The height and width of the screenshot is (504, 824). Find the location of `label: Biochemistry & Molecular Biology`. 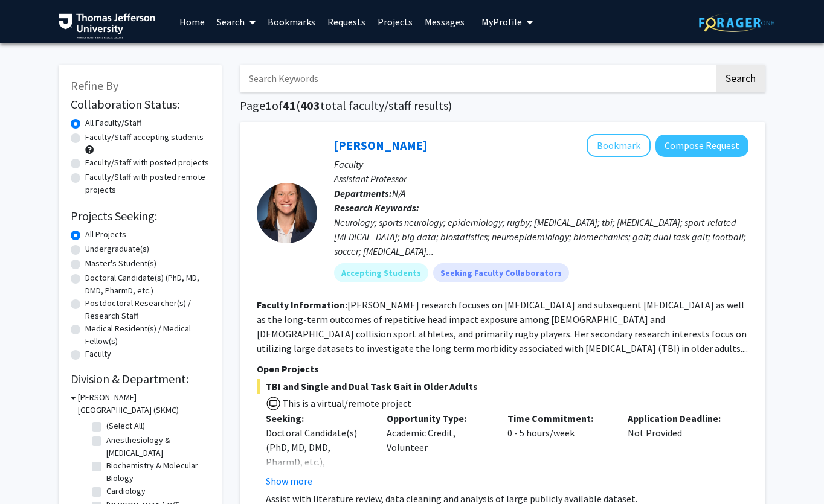

label: Biochemistry & Molecular Biology is located at coordinates (156, 472).